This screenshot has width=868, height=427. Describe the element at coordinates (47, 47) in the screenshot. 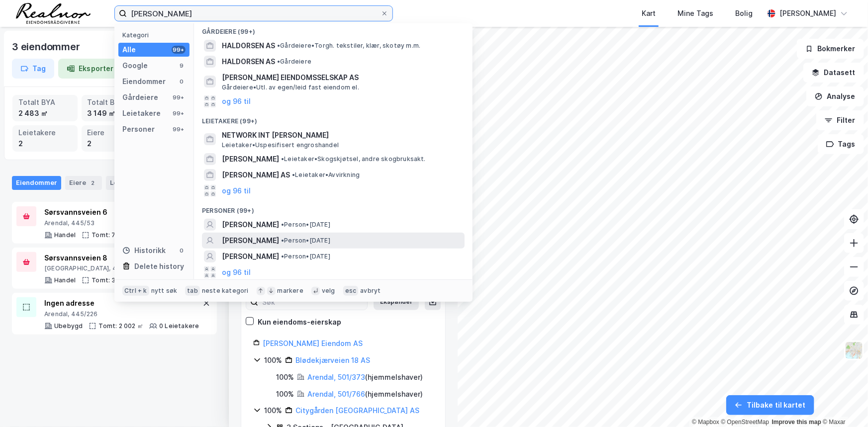

I see `div: 3 eiendommer` at that location.